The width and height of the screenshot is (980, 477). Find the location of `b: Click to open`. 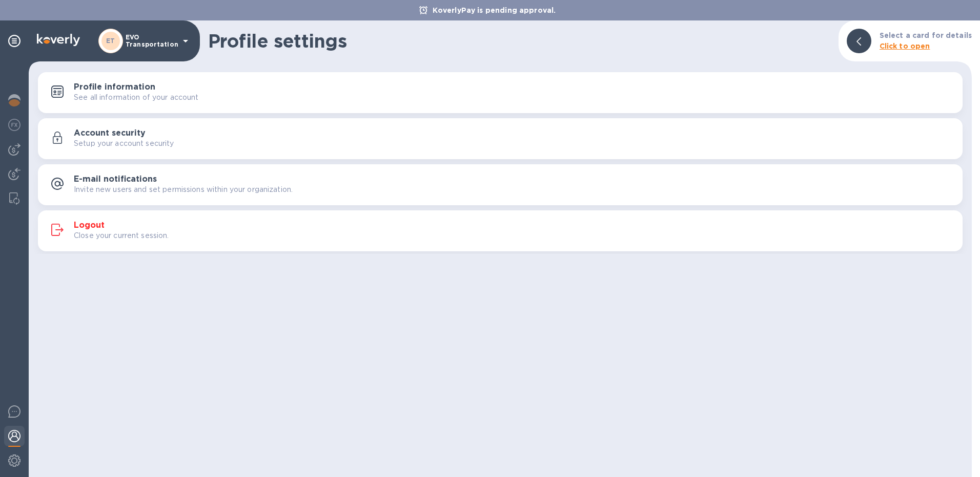

b: Click to open is located at coordinates (905, 46).